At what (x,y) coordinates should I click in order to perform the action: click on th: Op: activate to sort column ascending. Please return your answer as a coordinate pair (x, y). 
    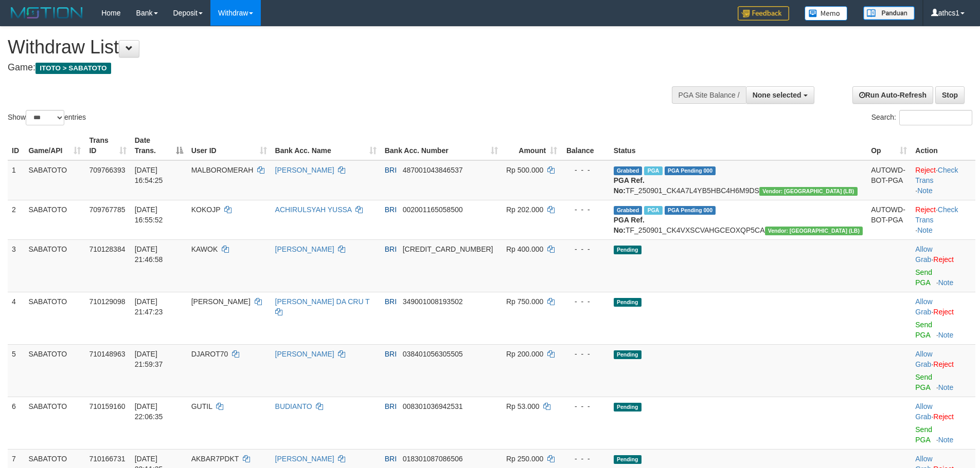
    Looking at the image, I should click on (889, 146).